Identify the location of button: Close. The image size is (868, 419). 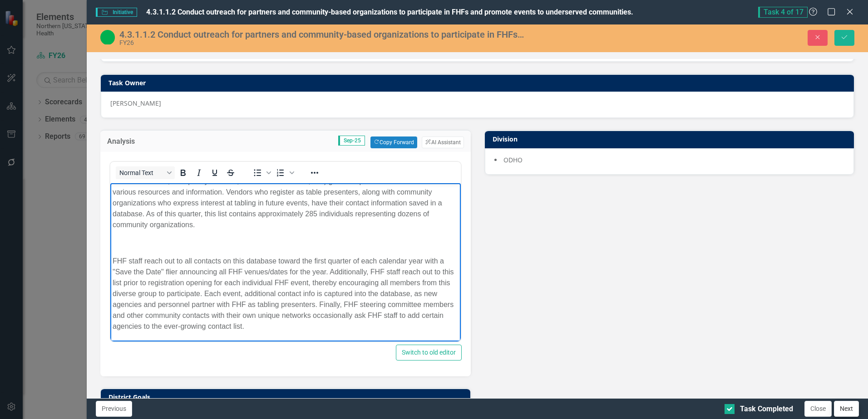
(818, 409).